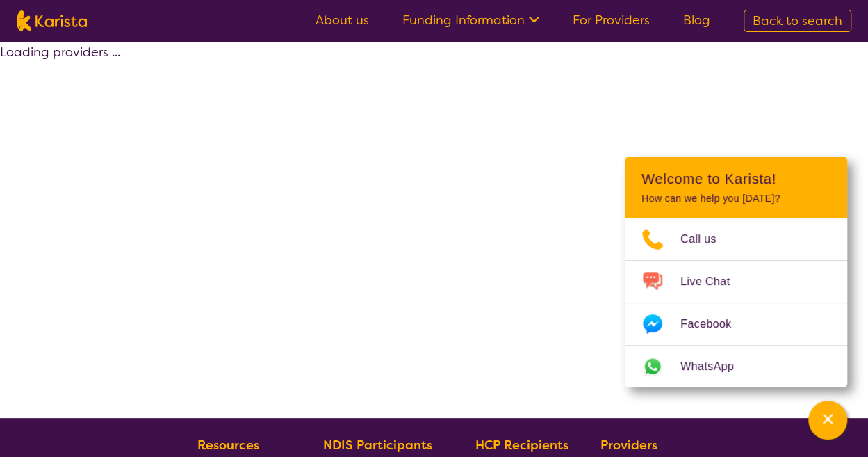  What do you see at coordinates (611, 20) in the screenshot?
I see `a: For Providers` at bounding box center [611, 20].